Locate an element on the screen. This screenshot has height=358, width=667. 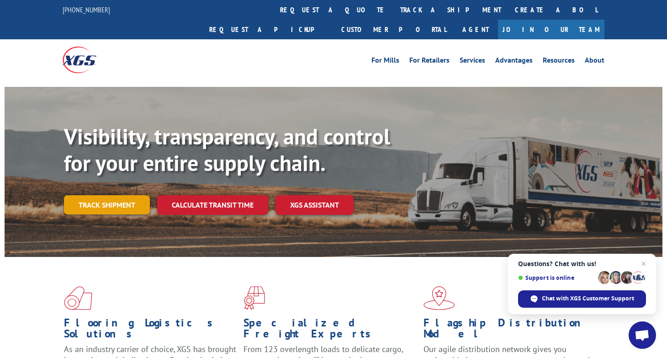
a: XGS ASSISTANT is located at coordinates (314, 205).